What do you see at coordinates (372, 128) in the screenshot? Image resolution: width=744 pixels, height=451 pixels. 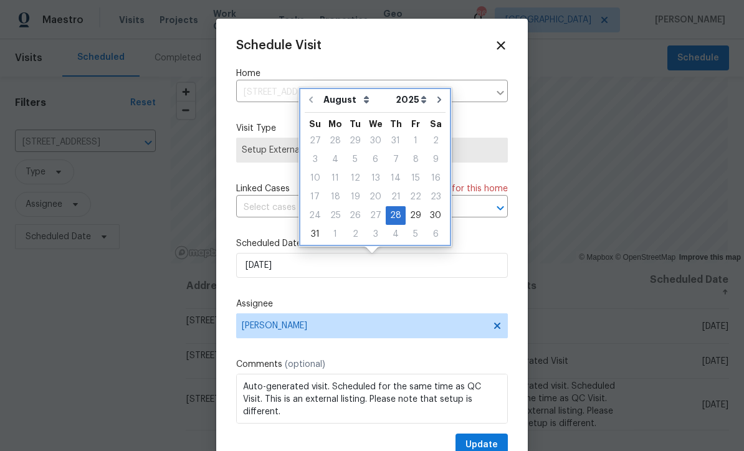 I see `label: Visit Type` at bounding box center [372, 128].